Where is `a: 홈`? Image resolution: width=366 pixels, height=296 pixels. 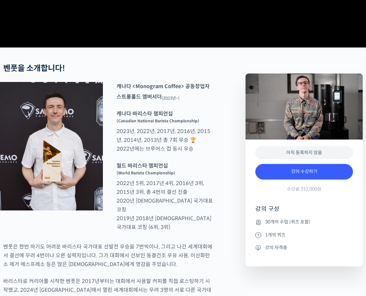 a: 홈 is located at coordinates (22, 215).